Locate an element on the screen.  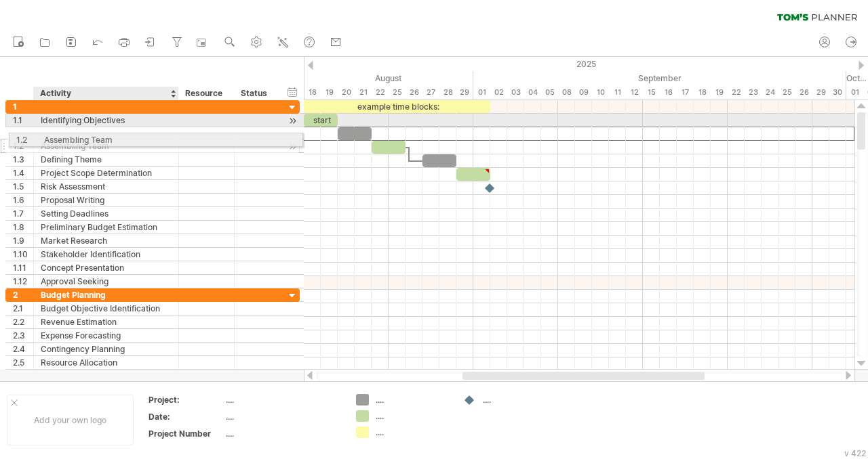
div: Market Research is located at coordinates (105, 240).